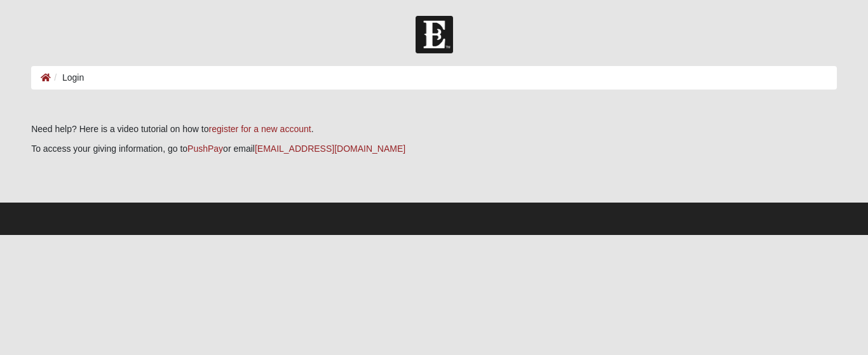 This screenshot has height=355, width=868. What do you see at coordinates (434, 129) in the screenshot?
I see `p: Need help? Here is a video tutorial on how to .` at bounding box center [434, 129].